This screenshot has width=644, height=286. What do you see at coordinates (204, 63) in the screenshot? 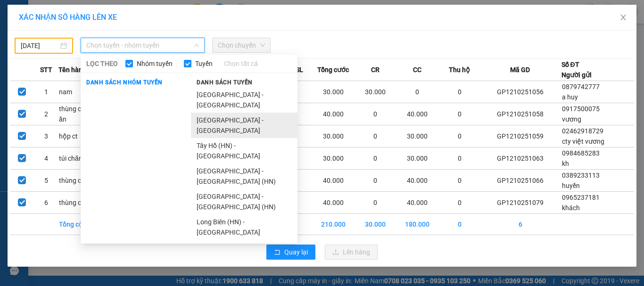
I see `span: Tuyến` at bounding box center [204, 63].